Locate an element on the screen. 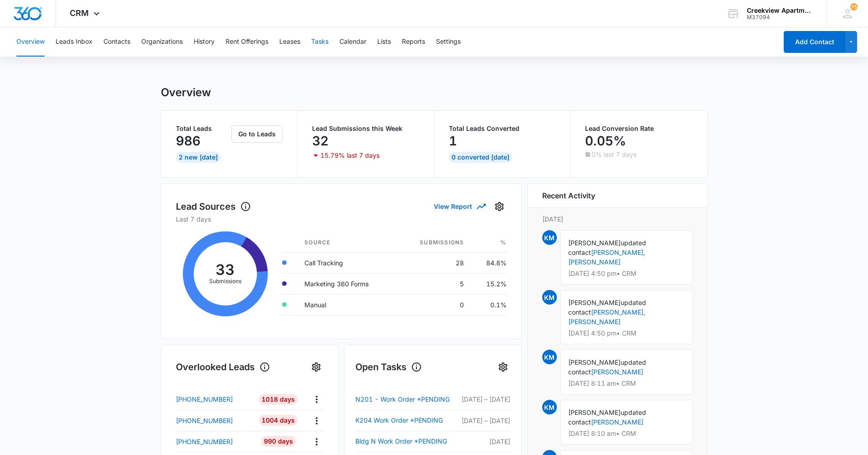  td: 84.8% is located at coordinates (489, 263).